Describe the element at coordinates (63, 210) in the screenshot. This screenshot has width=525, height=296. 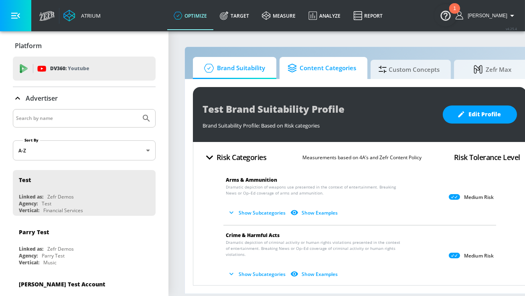
I see `div: Financial Services` at that location.